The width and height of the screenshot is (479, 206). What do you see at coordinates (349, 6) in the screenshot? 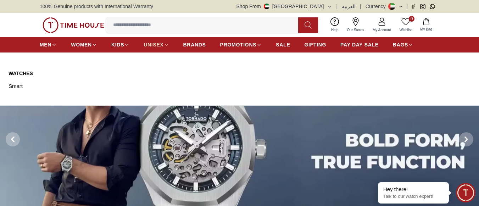
I see `span: العربية` at bounding box center [349, 6].